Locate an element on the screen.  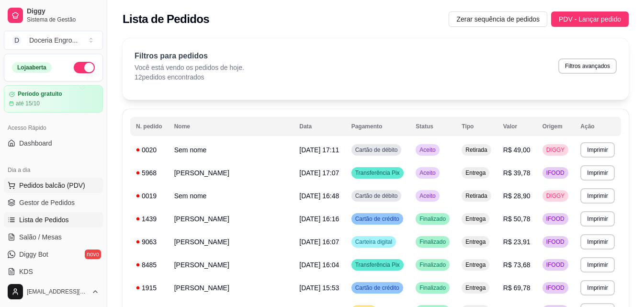
article: até 15/10 is located at coordinates (28, 103).